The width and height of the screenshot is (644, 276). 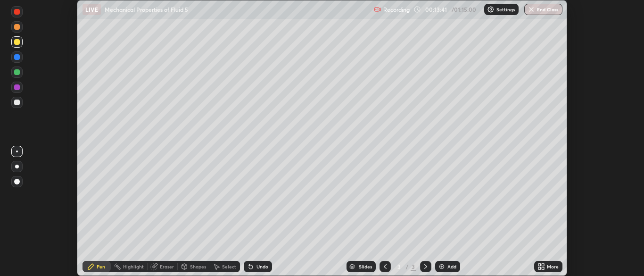 What do you see at coordinates (553, 266) in the screenshot?
I see `div: More` at bounding box center [553, 266].